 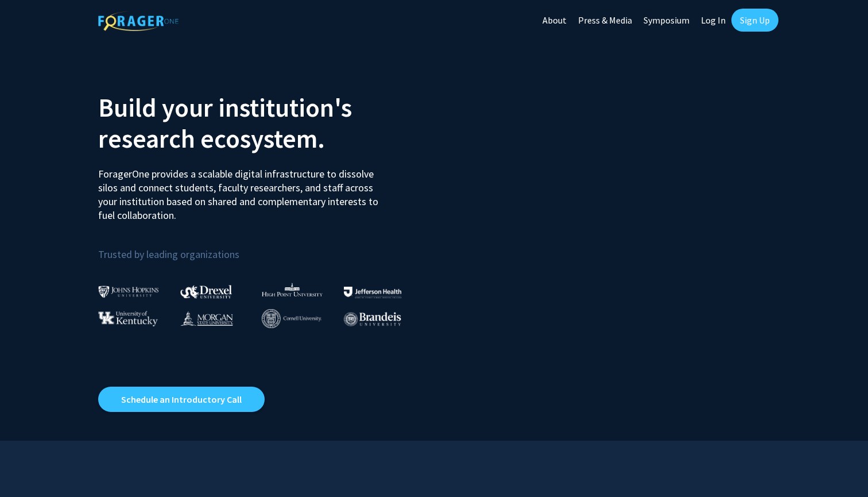 I want to click on p: Trusted by leading organizations, so click(x=262, y=246).